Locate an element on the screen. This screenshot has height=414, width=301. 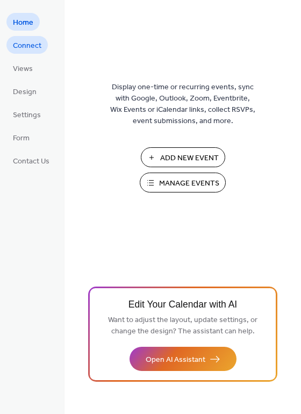
a: Settings is located at coordinates (27, 114).